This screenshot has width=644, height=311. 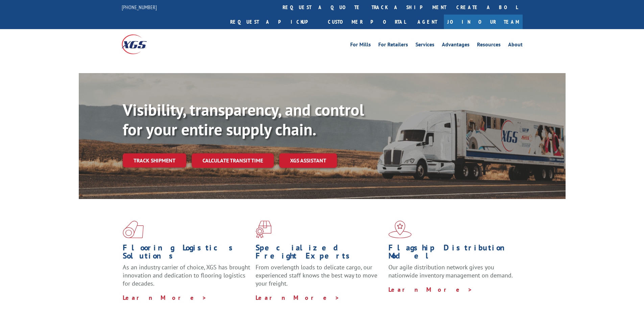 I want to click on a: Agent, so click(x=427, y=21).